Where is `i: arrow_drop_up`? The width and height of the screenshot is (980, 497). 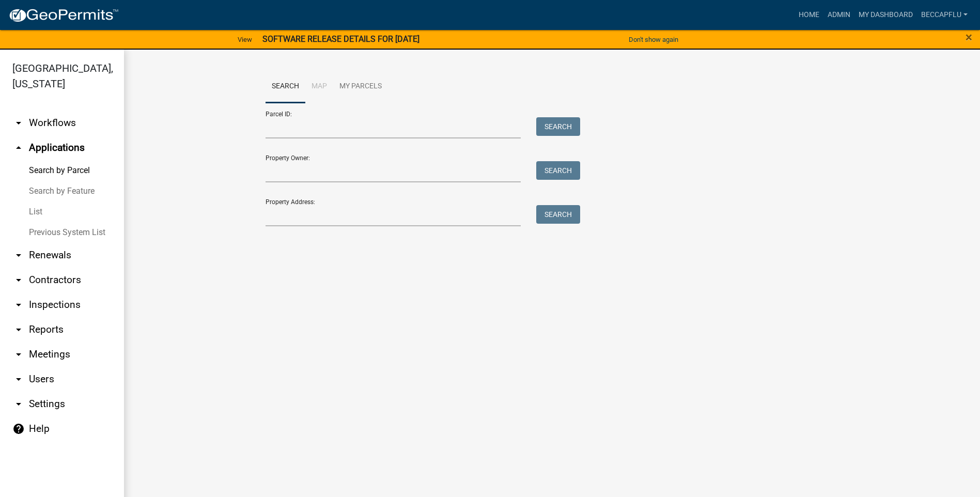
i: arrow_drop_up is located at coordinates (18, 148).